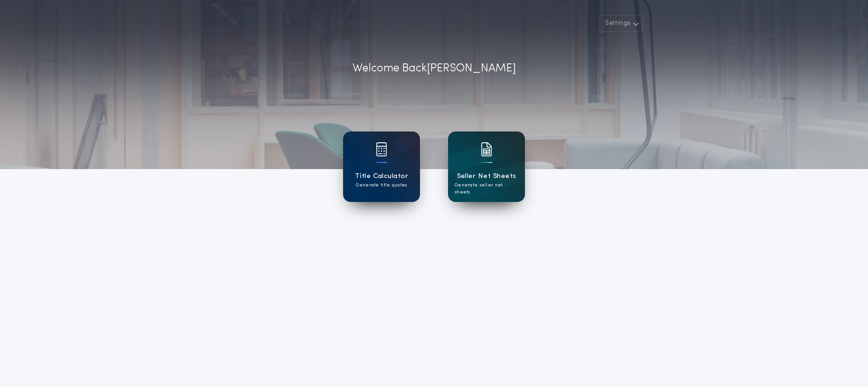 This screenshot has height=387, width=868. I want to click on a: card iconTitle CalculatorGenerate title quotes, so click(382, 166).